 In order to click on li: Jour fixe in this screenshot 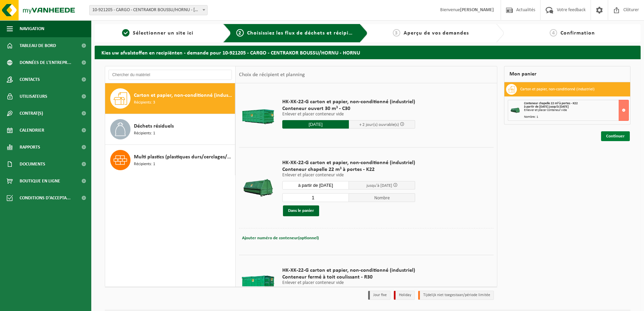, I will do `click(379, 295)`.